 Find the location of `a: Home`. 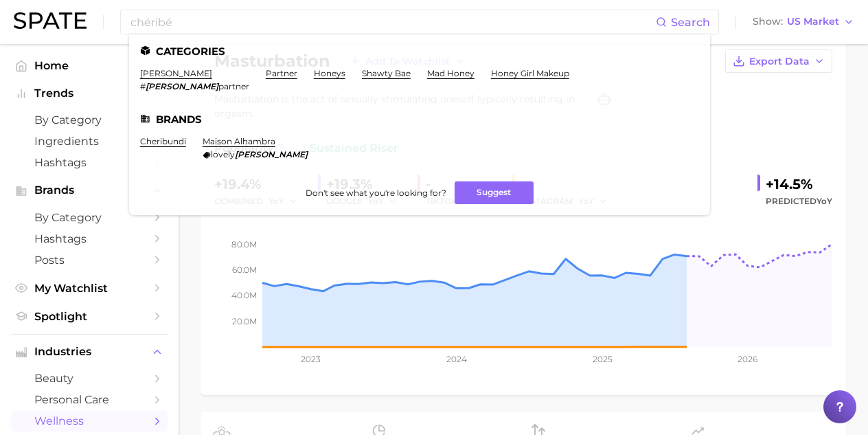

a: Home is located at coordinates (89, 65).